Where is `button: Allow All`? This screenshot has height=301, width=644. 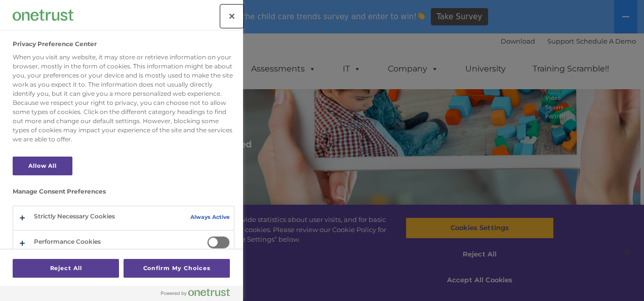
button: Allow All is located at coordinates (43, 166).